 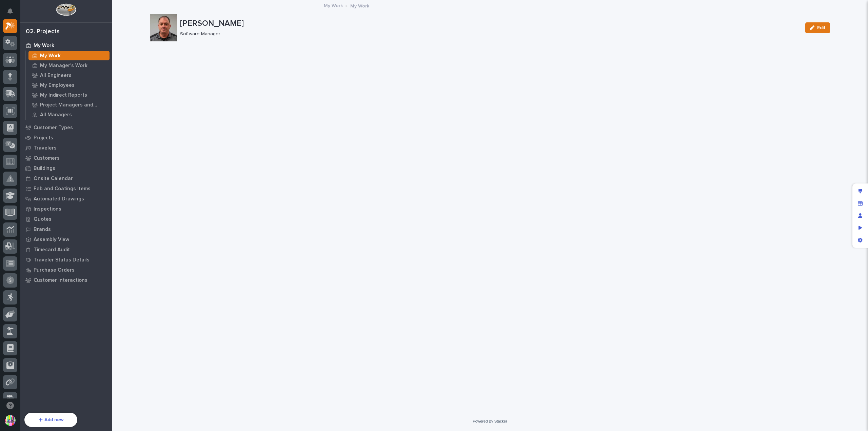 What do you see at coordinates (489, 34) in the screenshot?
I see `p: Software Manager` at bounding box center [489, 34].